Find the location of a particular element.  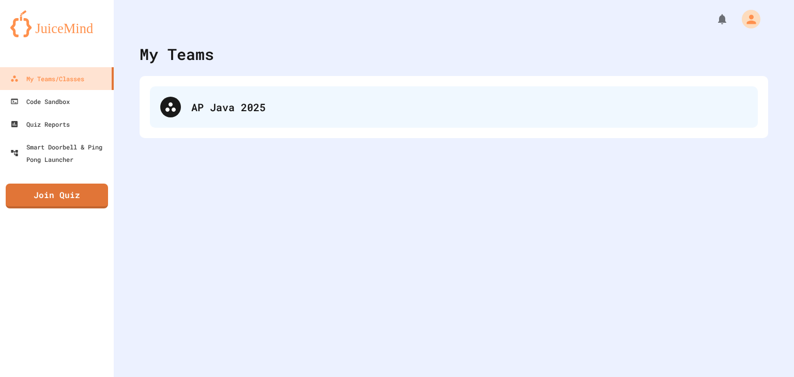

img: logo-orange.svg is located at coordinates (57, 24).